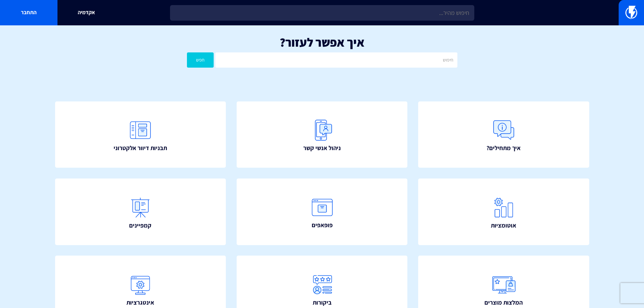  I want to click on span: איך מתחילים?, so click(503, 148).